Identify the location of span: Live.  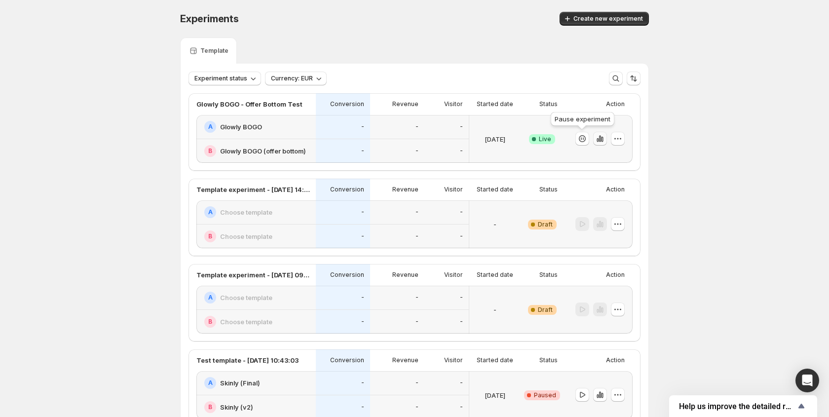
(544, 139).